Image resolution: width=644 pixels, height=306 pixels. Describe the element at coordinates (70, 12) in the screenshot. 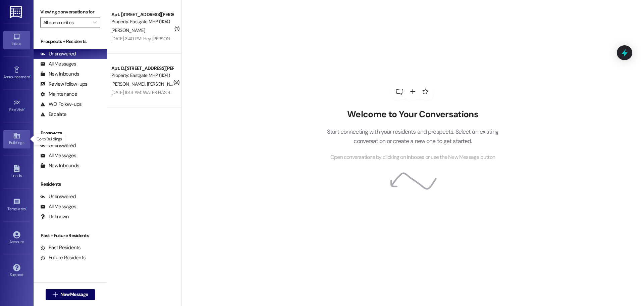

I see `label: Viewing conversations for` at that location.